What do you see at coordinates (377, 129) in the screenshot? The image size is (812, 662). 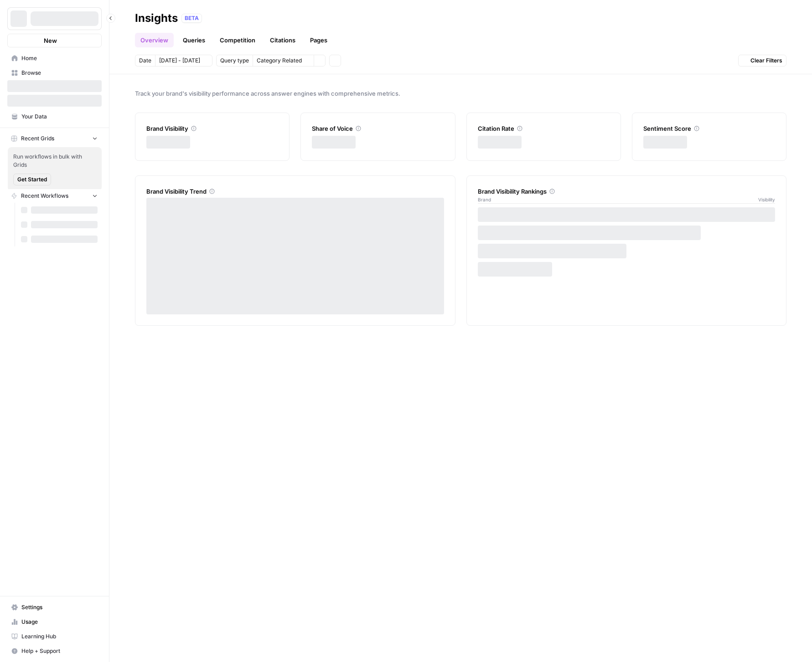 I see `div: Share of Voice` at bounding box center [377, 129].